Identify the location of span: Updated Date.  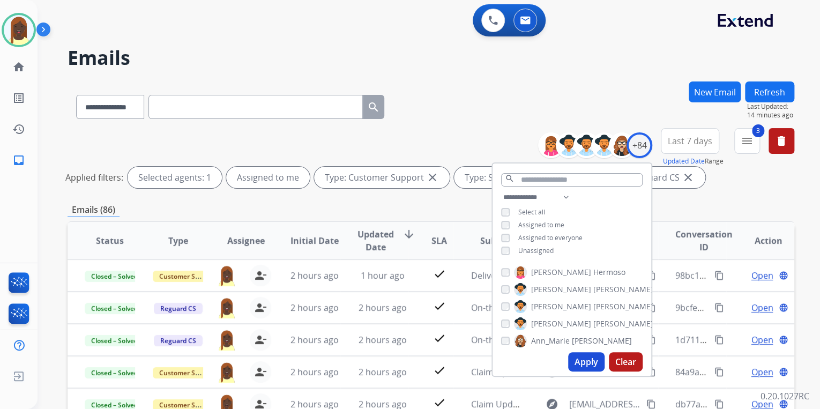
(376, 241).